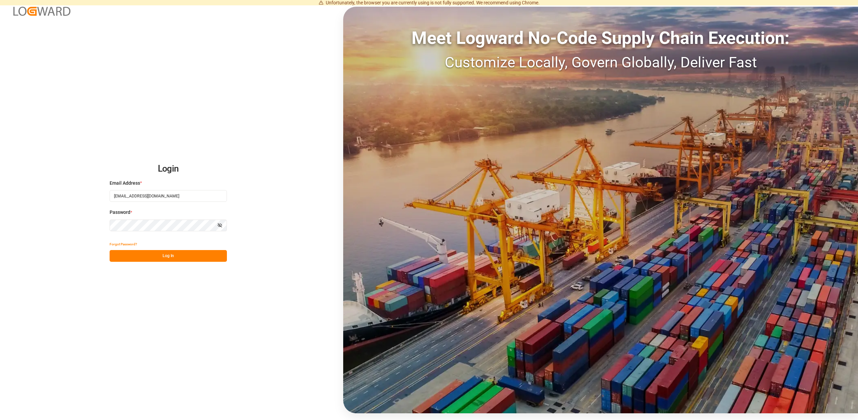 The height and width of the screenshot is (420, 858). I want to click on h2: Login, so click(168, 169).